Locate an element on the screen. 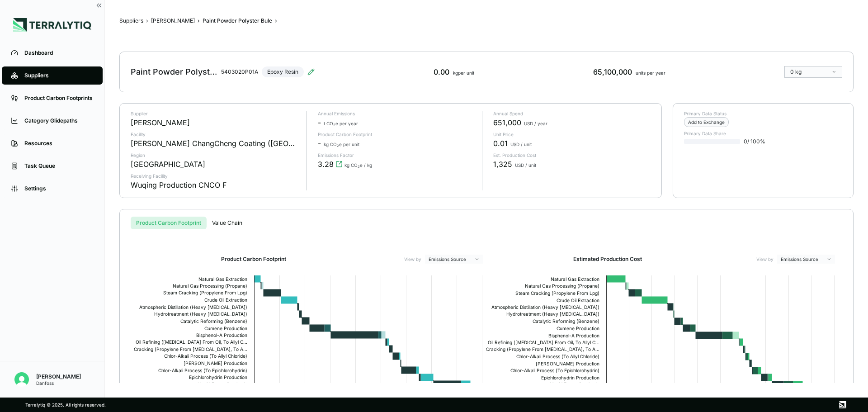  img: Cornelia Jonsson is located at coordinates (21, 379).